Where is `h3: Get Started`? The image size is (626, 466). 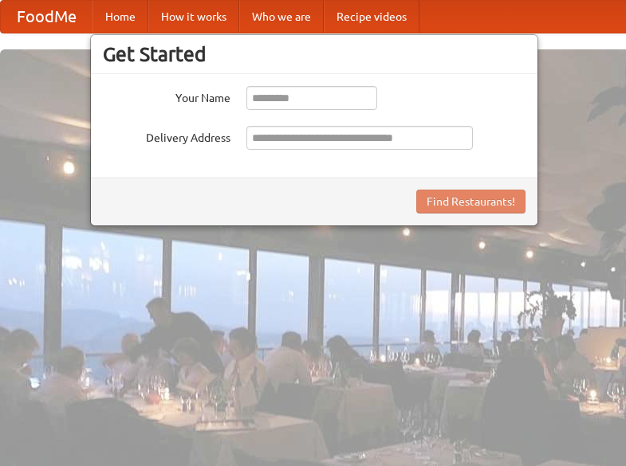
h3: Get Started is located at coordinates (314, 54).